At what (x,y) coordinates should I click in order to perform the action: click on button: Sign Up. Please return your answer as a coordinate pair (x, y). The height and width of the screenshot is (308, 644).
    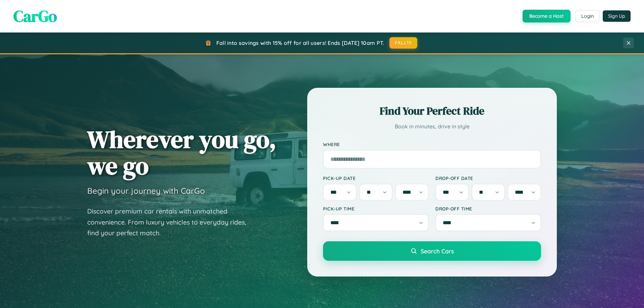
    Looking at the image, I should click on (616, 16).